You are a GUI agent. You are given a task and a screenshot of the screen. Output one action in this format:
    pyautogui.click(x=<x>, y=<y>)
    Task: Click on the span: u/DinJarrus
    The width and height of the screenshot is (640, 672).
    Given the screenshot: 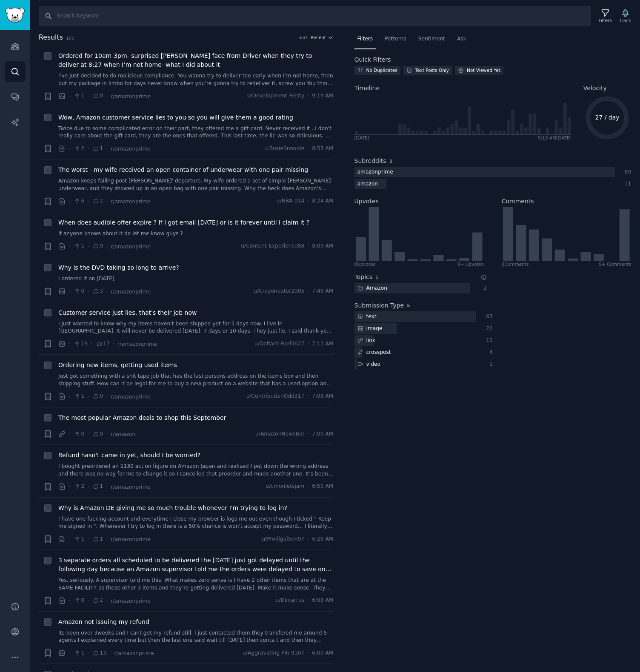 What is the action you would take?
    pyautogui.click(x=290, y=600)
    